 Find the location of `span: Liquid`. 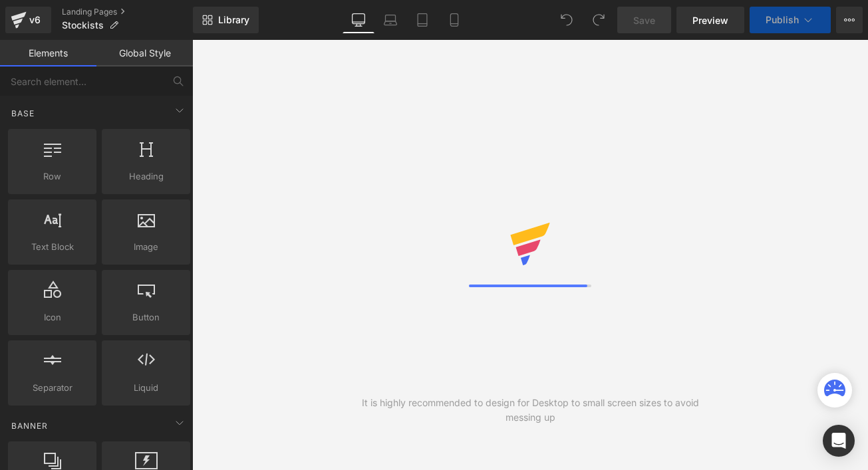

span: Liquid is located at coordinates (146, 387).